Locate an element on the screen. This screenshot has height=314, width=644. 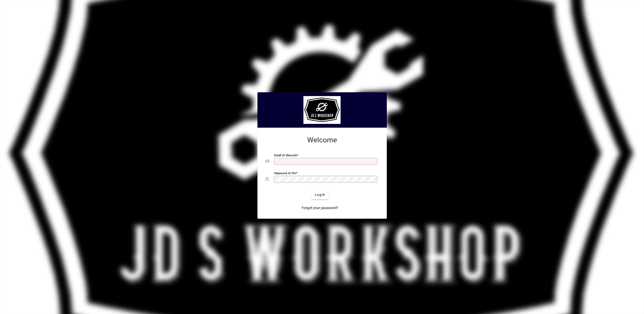
a: Forgot your password? is located at coordinates (320, 208).